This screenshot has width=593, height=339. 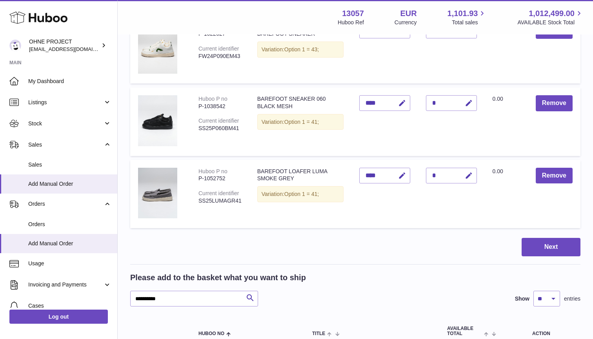 What do you see at coordinates (15, 45) in the screenshot?
I see `img: support@ohneproject.com` at bounding box center [15, 45].